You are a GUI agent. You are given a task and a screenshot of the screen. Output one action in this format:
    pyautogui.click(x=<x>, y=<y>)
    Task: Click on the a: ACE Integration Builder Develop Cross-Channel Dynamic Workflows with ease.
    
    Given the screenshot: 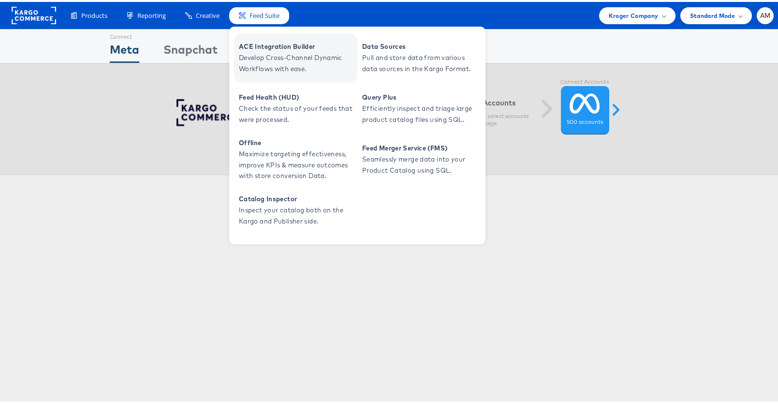 What is the action you would take?
    pyautogui.click(x=296, y=56)
    